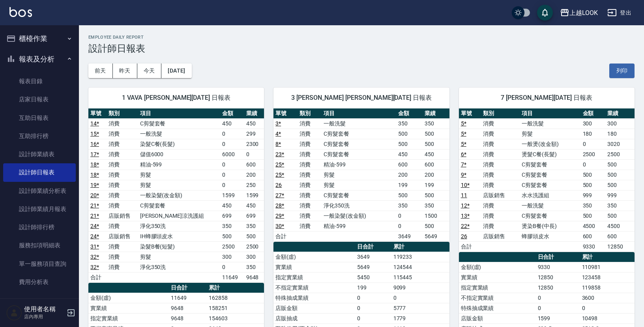 The image size is (644, 327). What do you see at coordinates (40, 304) in the screenshot?
I see `button: 客戶管理` at bounding box center [40, 304].